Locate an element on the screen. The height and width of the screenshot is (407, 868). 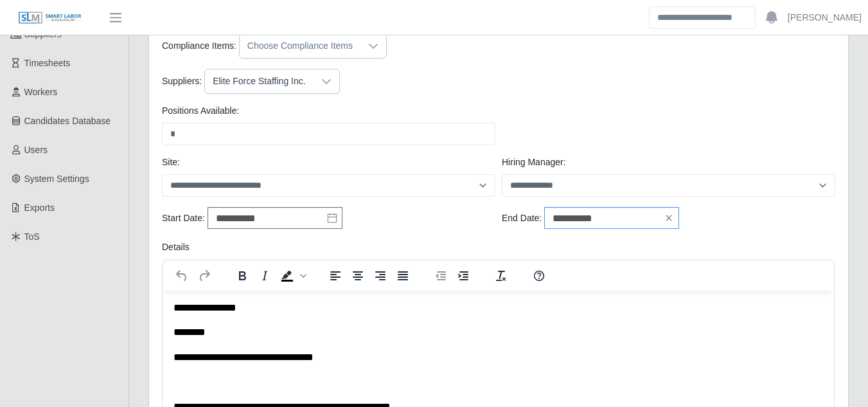
button: Italic is located at coordinates (265, 276).